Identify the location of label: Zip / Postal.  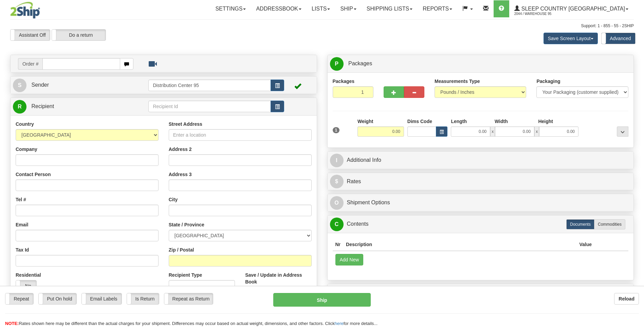
(181, 250).